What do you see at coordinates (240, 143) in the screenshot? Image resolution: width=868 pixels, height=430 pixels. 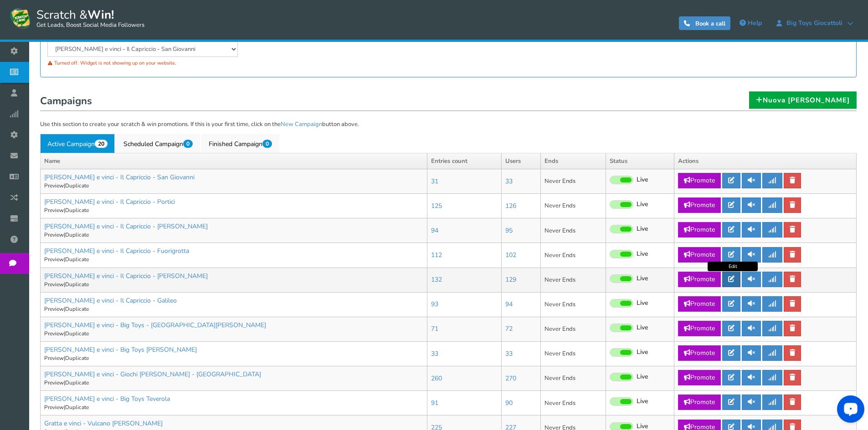 I see `a: Finished Campaign` at bounding box center [240, 143].